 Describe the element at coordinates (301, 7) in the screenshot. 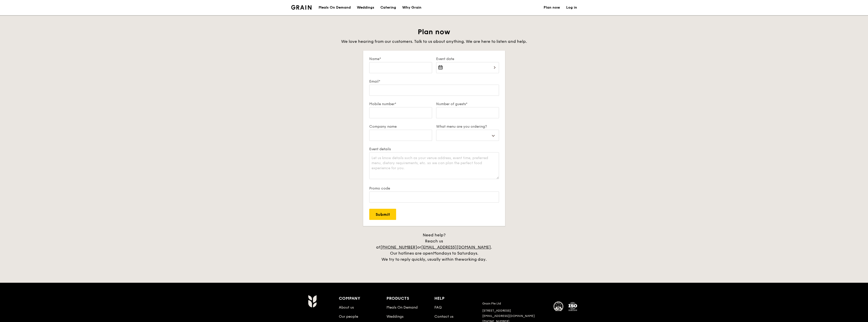

I see `a: Logotype` at that location.